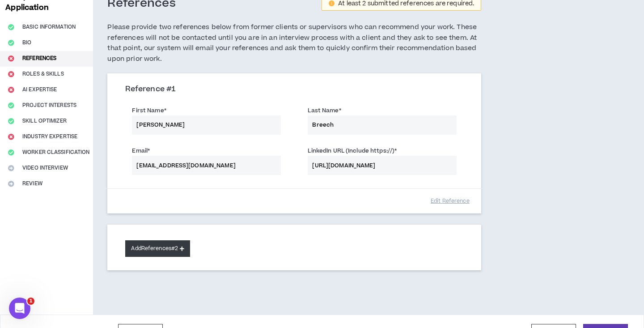  Describe the element at coordinates (31, 301) in the screenshot. I see `span: 1` at that location.